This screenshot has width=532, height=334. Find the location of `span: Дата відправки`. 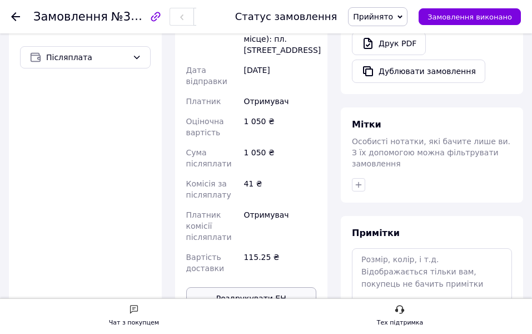

span: Дата відправки is located at coordinates (207, 76).